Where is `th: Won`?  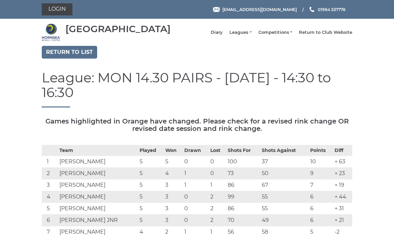
th: Won is located at coordinates (173, 150).